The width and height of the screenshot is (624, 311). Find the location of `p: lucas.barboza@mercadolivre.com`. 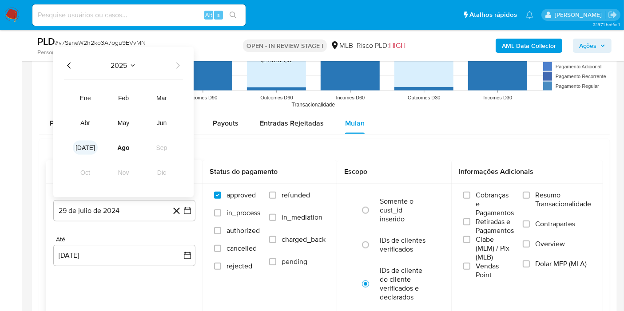

p: lucas.barboza@mercadolivre.com is located at coordinates (580, 15).